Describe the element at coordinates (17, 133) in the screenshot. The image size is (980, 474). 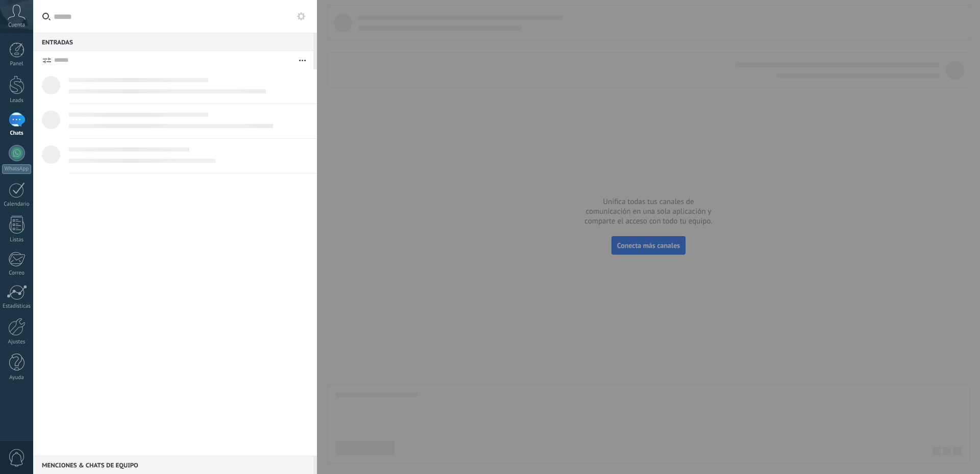
I see `div: Chats` at that location.